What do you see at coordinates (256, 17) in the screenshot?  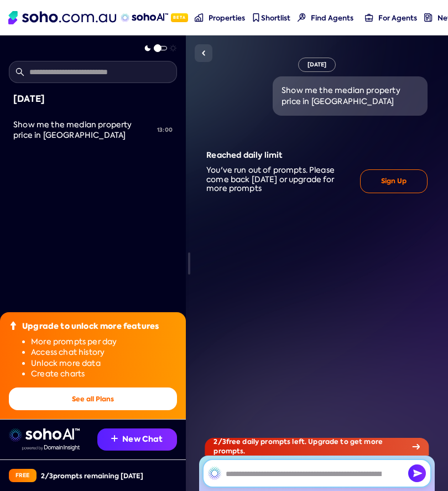 I see `img: shortlist-nav icon` at bounding box center [256, 17].